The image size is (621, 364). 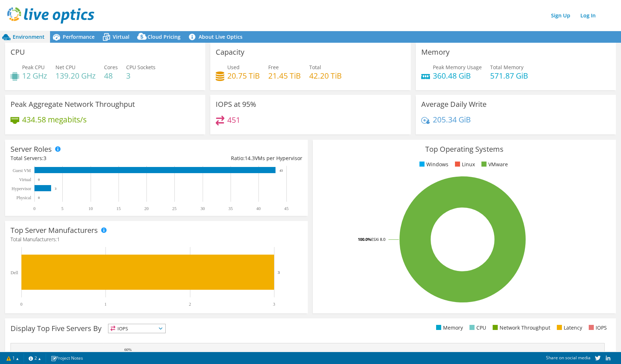 I want to click on span: Cloud Pricing, so click(x=164, y=36).